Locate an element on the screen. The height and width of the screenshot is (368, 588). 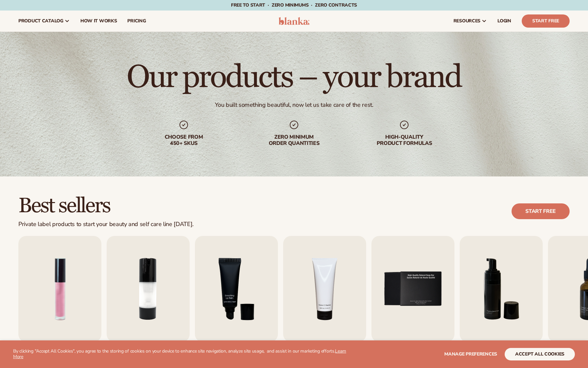
a: logo is located at coordinates (294, 21).